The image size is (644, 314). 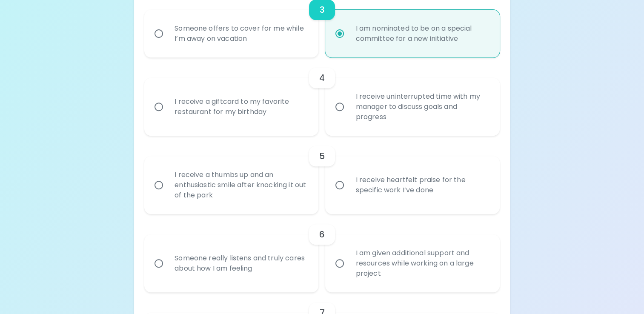 I want to click on div: I receive a thumbs up and an enthusiastic smile after knocking it out of the park, so click(x=240, y=185).